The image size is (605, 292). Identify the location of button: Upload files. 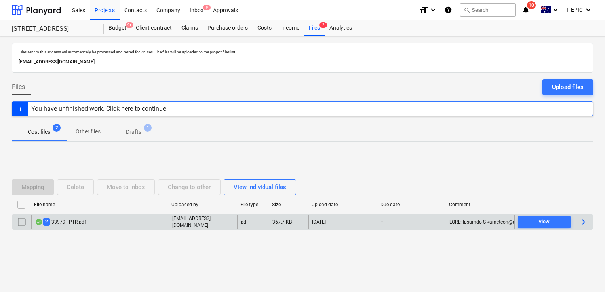
(568, 87).